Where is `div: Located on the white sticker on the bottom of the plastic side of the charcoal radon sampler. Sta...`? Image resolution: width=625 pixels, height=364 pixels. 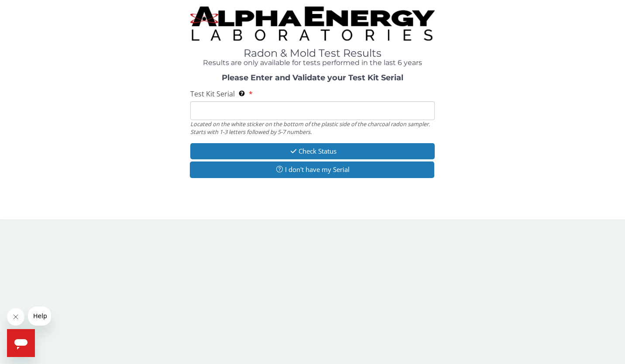
div: Located on the white sticker on the bottom of the plastic side of the charcoal radon sampler. Sta... is located at coordinates (312, 128).